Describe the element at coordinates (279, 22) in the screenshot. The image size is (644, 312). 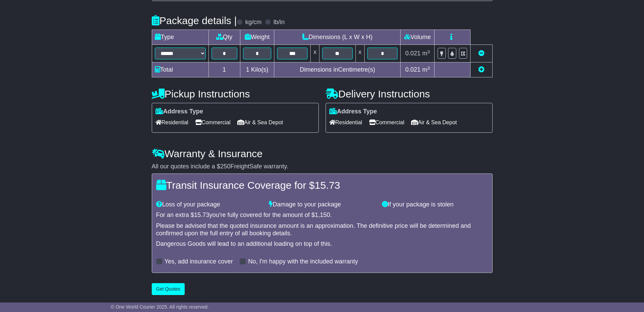
I see `label: lb/in` at that location.